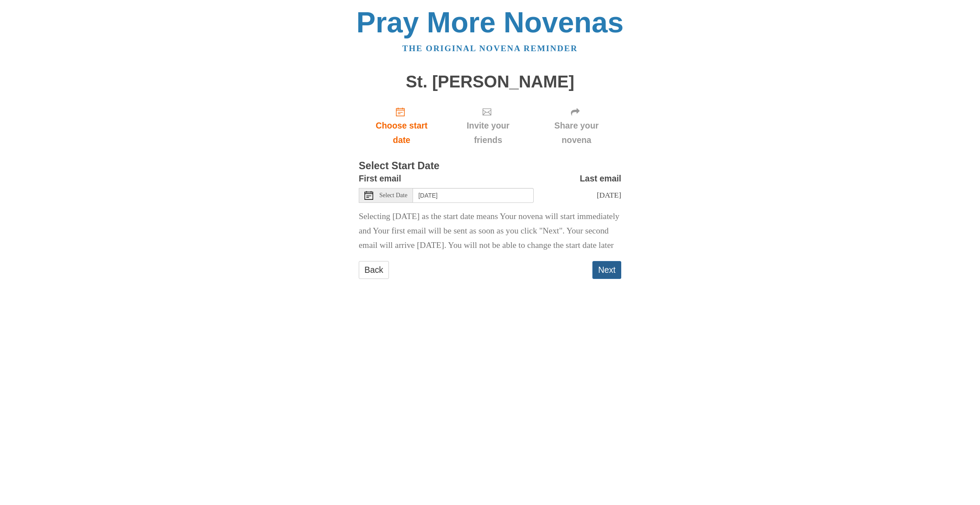 The height and width of the screenshot is (505, 980). Describe the element at coordinates (490, 48) in the screenshot. I see `a: The original novena reminder` at that location.